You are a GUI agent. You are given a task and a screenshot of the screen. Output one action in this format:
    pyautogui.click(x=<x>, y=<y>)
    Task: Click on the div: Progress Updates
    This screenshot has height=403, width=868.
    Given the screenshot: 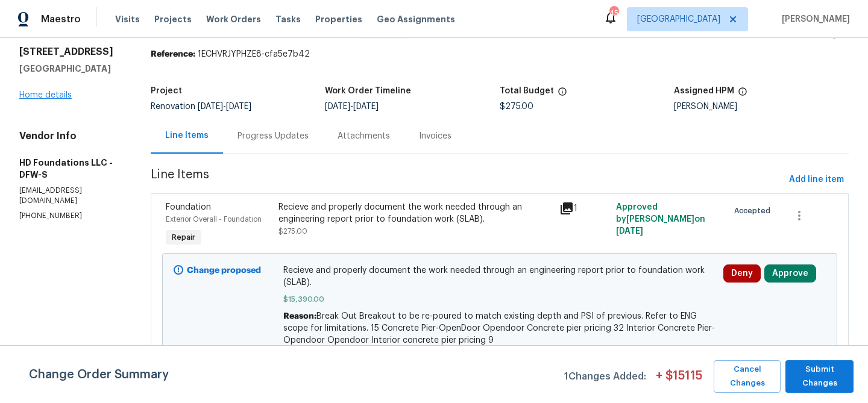 What is the action you would take?
    pyautogui.click(x=273, y=136)
    